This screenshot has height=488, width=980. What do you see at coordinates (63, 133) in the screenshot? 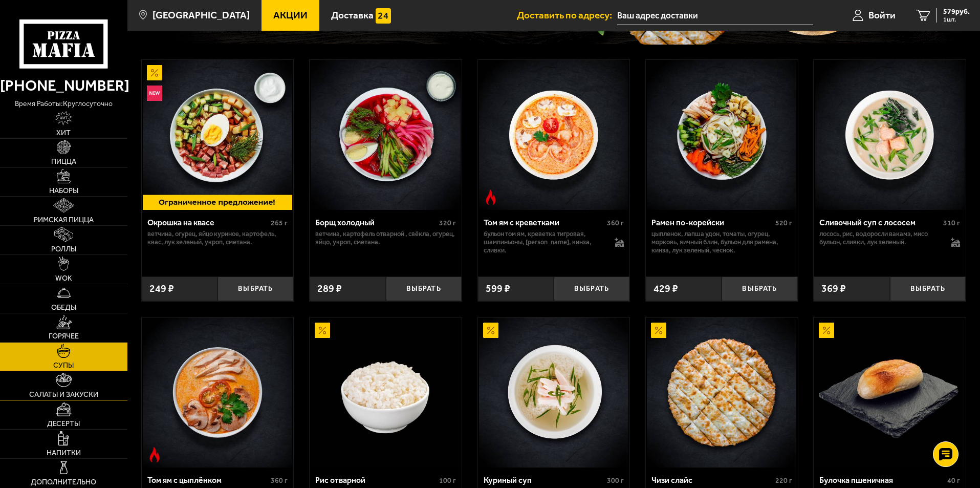
I see `span: Хит` at bounding box center [63, 133].